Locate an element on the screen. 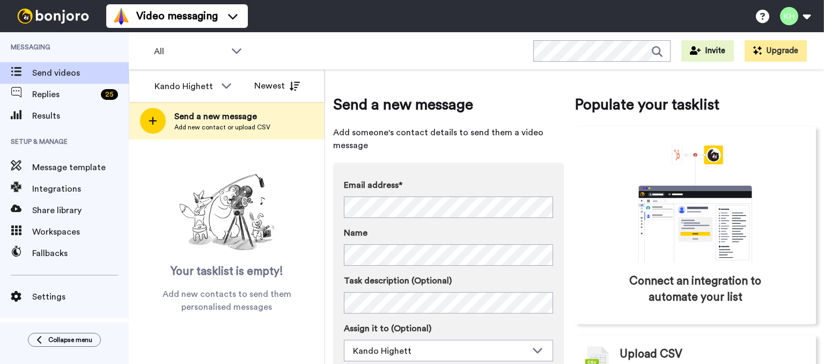 The image size is (824, 364). span: Connect an integration to automate your list is located at coordinates (695, 289).